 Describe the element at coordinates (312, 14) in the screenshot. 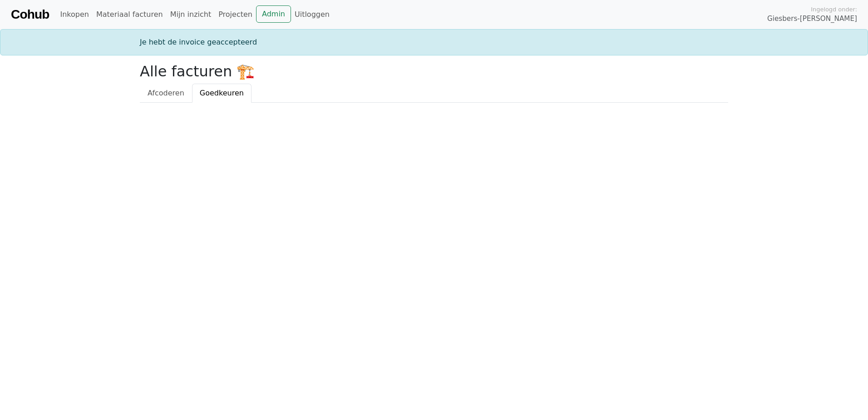

I see `a: Uitloggen` at that location.